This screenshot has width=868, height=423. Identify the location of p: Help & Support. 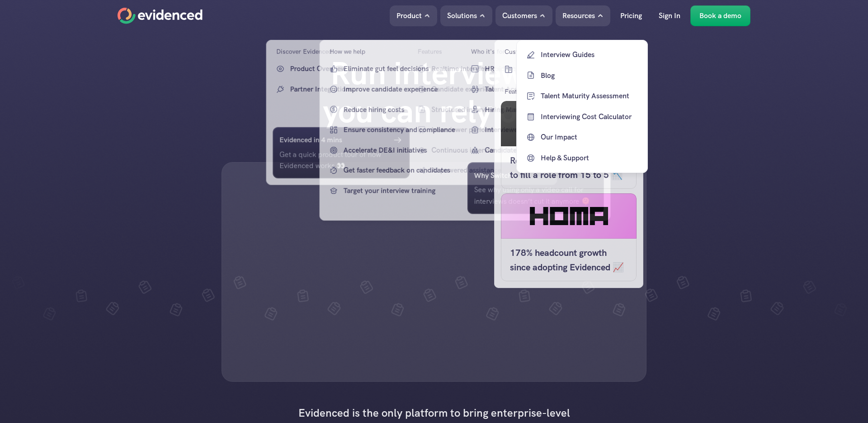
(590, 158).